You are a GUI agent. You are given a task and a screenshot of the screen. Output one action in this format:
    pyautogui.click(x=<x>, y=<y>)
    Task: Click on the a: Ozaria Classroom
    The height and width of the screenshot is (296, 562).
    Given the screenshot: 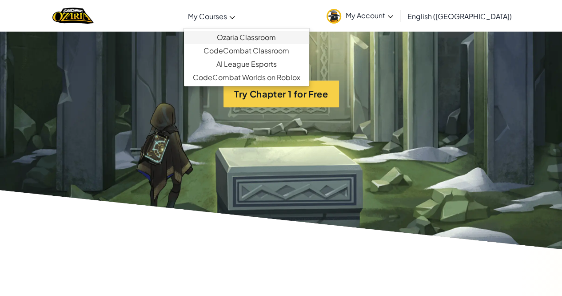 What is the action you would take?
    pyautogui.click(x=247, y=37)
    